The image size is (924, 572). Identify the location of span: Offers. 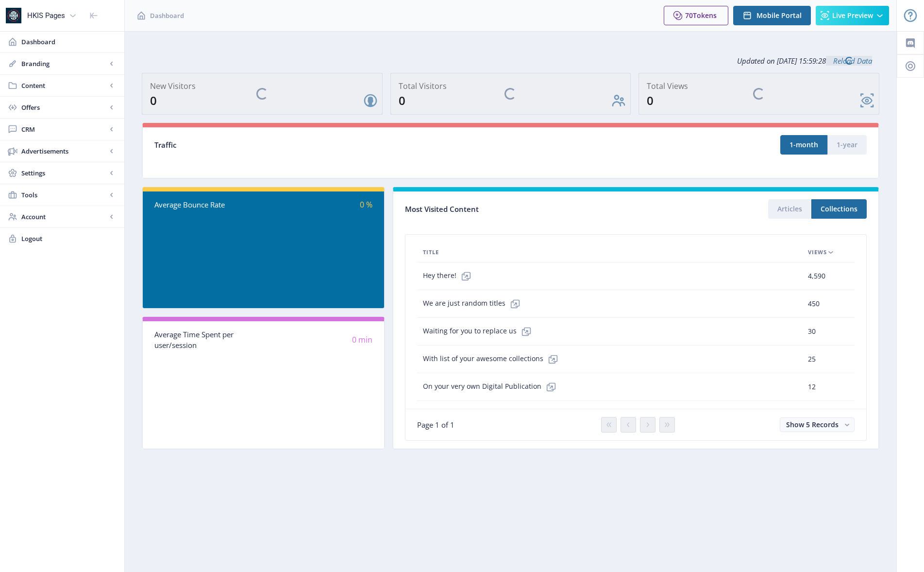
(64, 108).